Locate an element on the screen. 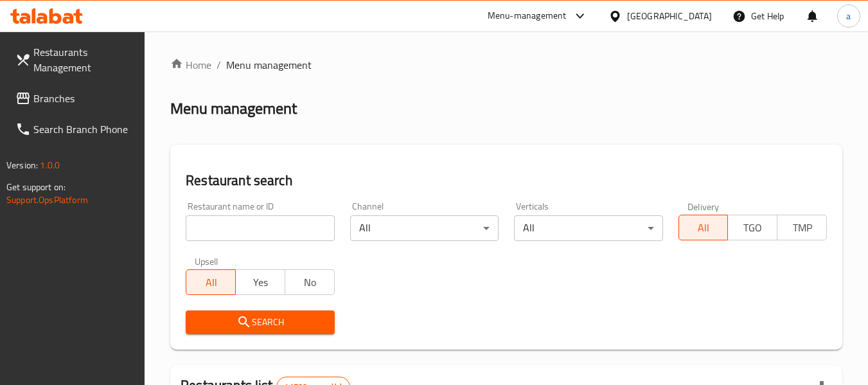 The height and width of the screenshot is (385, 868). button: No is located at coordinates (310, 283).